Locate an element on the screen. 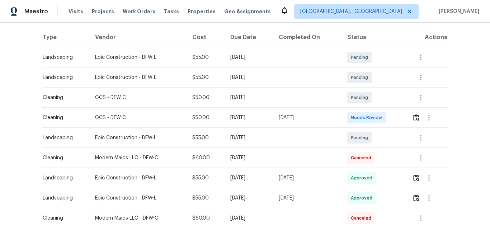  th: Completed On is located at coordinates (307, 37).